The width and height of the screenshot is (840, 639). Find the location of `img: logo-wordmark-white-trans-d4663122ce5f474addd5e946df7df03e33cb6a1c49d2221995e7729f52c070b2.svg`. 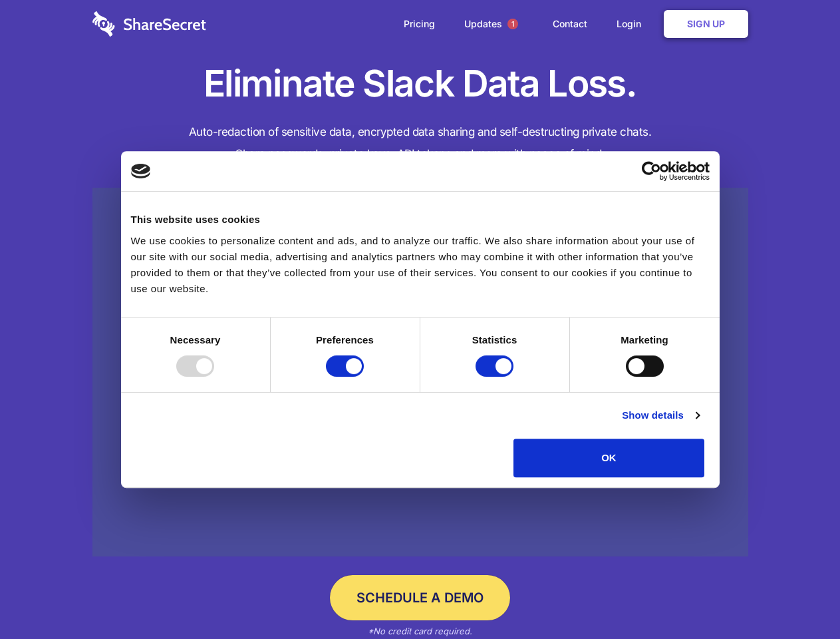

img: logo-wordmark-white-trans-d4663122ce5f474addd5e946df7df03e33cb6a1c49d2221995e7729f52c070b2.svg is located at coordinates (149, 24).